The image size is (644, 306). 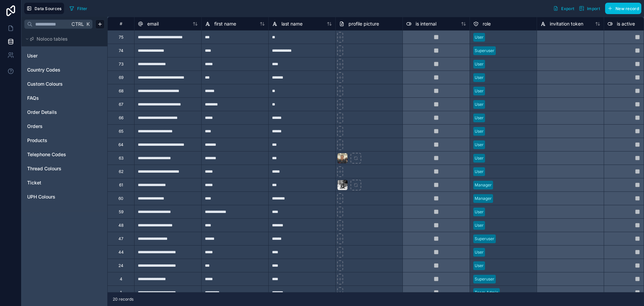 What do you see at coordinates (46, 155) in the screenshot?
I see `span: Telephone Codes` at bounding box center [46, 155].